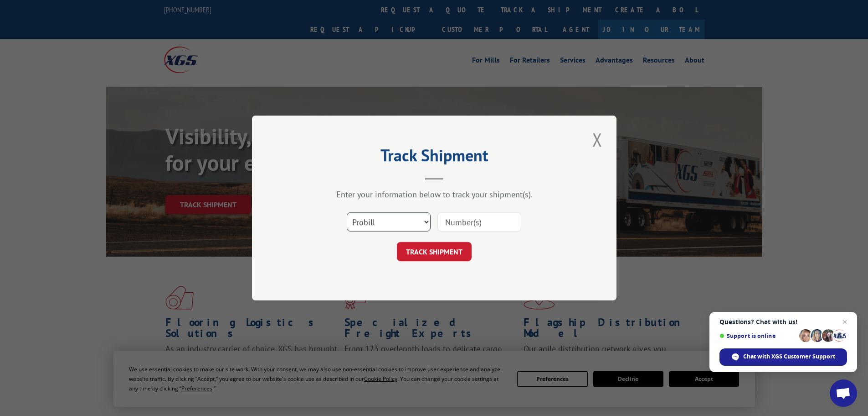  What do you see at coordinates (434, 158) in the screenshot?
I see `h2: Track Shipment` at bounding box center [434, 158].